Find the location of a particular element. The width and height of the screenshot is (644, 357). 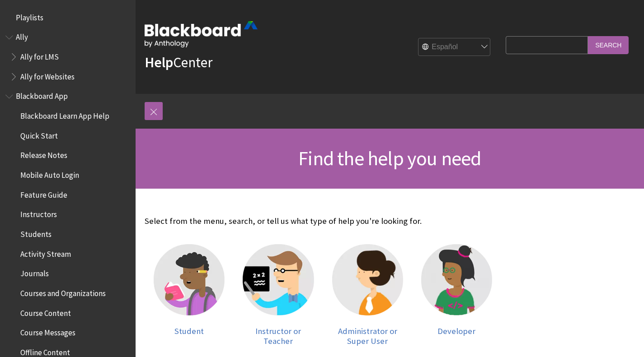

p: Select from the menu, search, or tell us what type of help you're looking for. is located at coordinates (323, 221).